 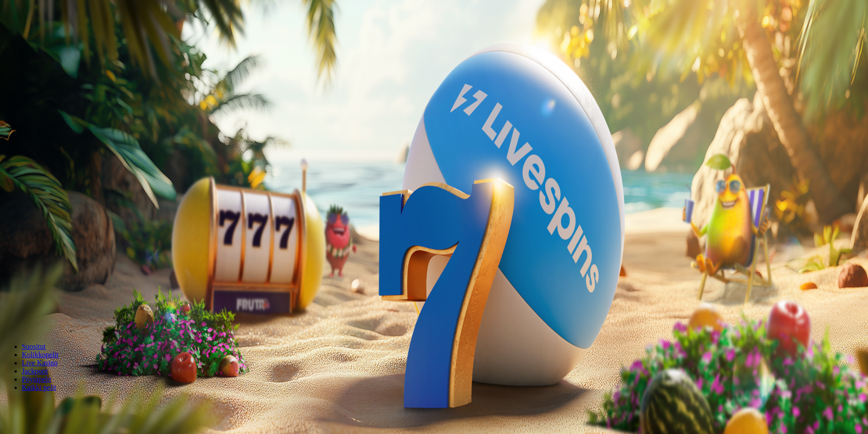 I want to click on span: Suositut, so click(x=33, y=346).